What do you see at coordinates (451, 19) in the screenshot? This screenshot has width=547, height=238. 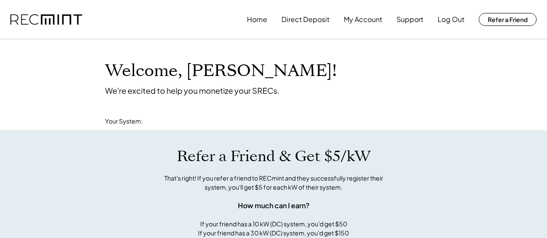 I see `button: Log Out` at bounding box center [451, 19].